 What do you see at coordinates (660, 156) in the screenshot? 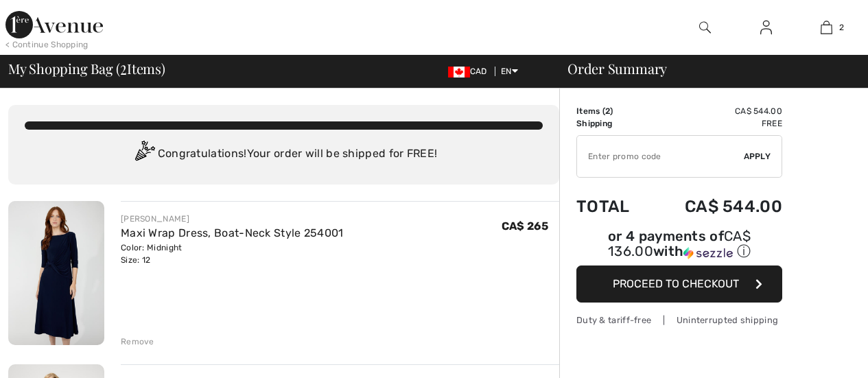
I see `input: Promo code` at bounding box center [660, 156].